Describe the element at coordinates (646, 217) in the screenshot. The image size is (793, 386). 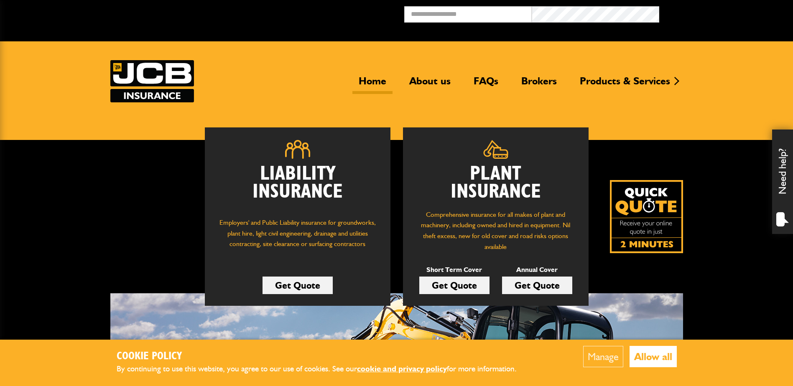
I see `a: Get your insurance quote isn just 2-minutes` at that location.